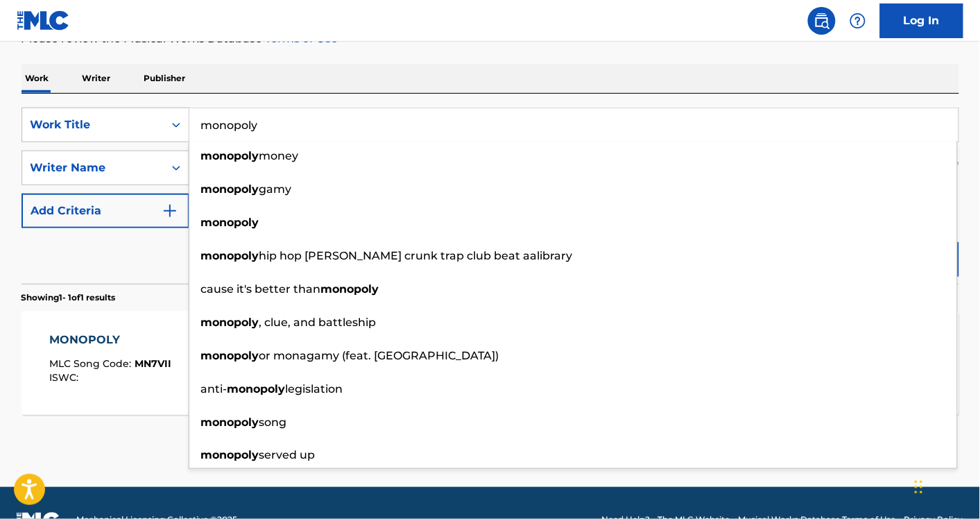 Image resolution: width=980 pixels, height=519 pixels. I want to click on span: MLC Song Code :, so click(92, 364).